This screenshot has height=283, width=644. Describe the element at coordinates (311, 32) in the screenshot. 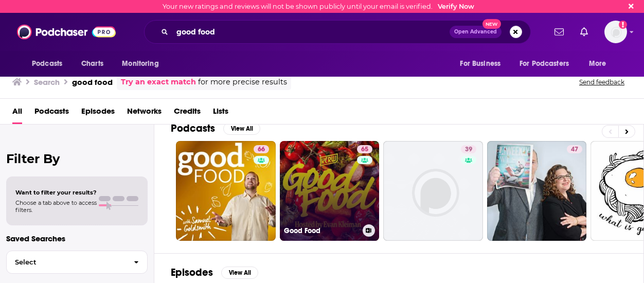

I see `input: Search podcasts, credits, & more...` at that location.